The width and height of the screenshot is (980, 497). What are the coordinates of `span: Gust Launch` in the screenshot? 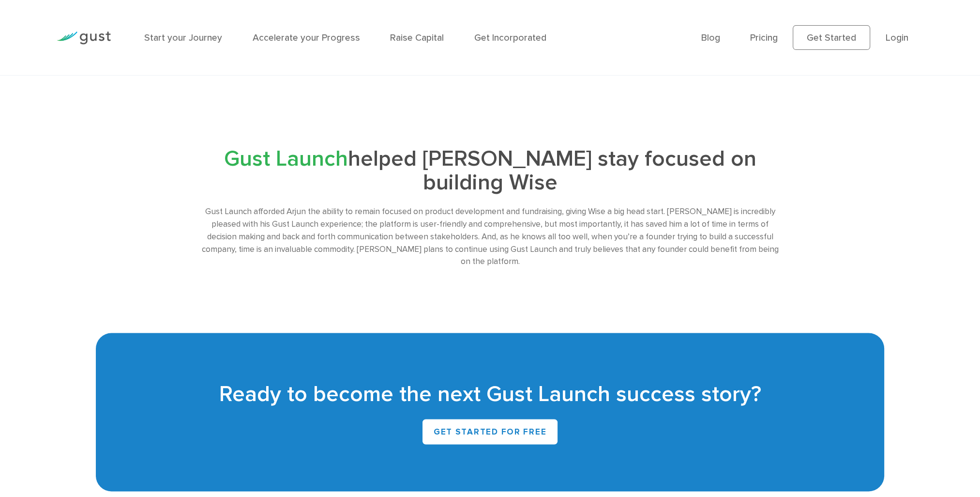 It's located at (286, 159).